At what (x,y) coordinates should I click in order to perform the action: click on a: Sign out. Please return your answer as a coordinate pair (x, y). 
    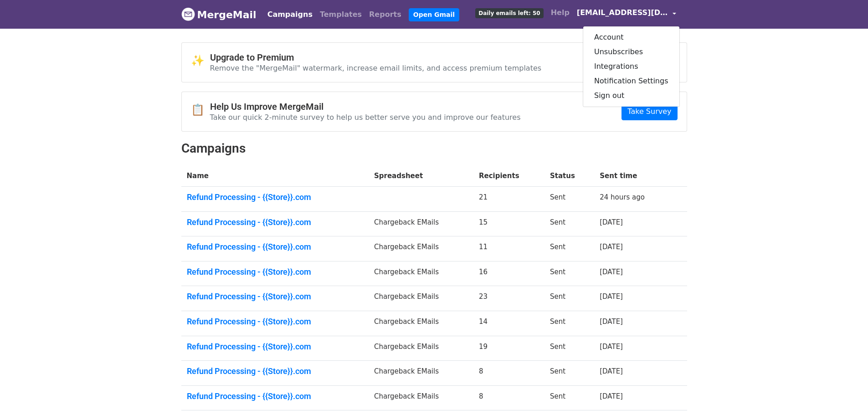
    Looking at the image, I should click on (631, 95).